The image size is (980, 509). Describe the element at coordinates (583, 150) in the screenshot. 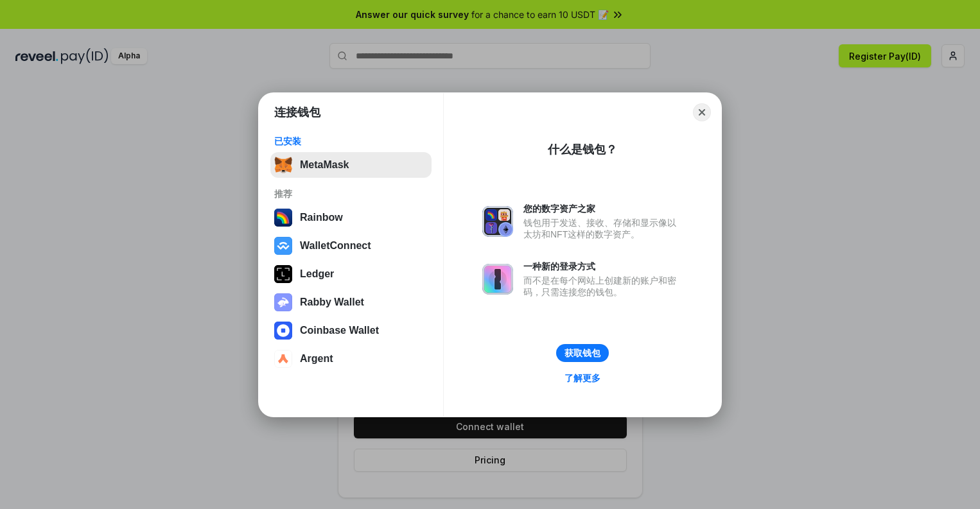

I see `div: 什么是钱包？` at that location.